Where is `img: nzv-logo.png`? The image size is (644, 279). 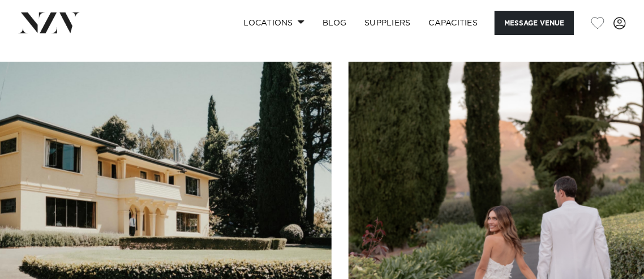 img: nzv-logo.png is located at coordinates (48, 22).